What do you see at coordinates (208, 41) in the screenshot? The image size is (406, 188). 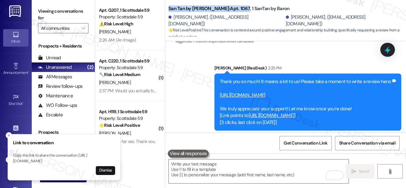 I see `span: Positive response ,` at bounding box center [208, 41].